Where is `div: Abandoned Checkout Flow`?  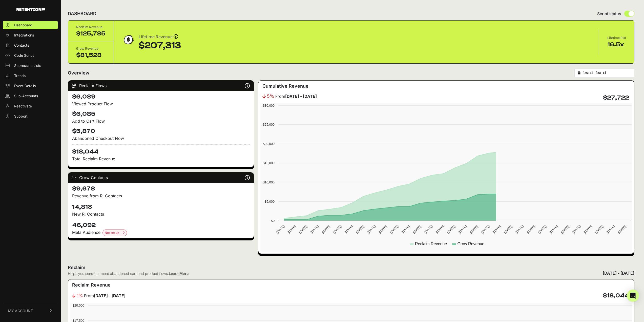 div: Abandoned Checkout Flow is located at coordinates (161, 138).